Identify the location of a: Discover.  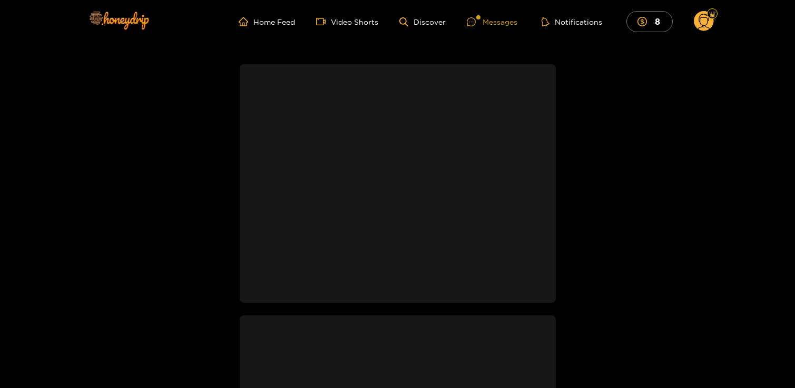
(422, 22).